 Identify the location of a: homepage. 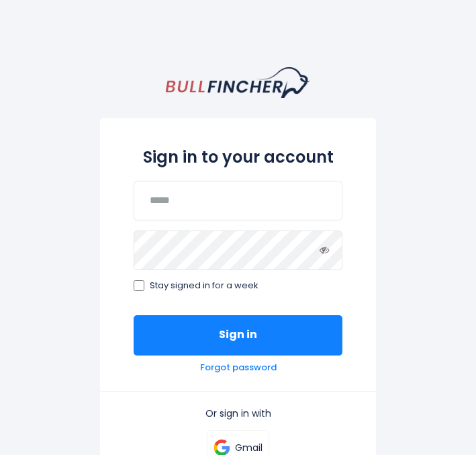
(237, 83).